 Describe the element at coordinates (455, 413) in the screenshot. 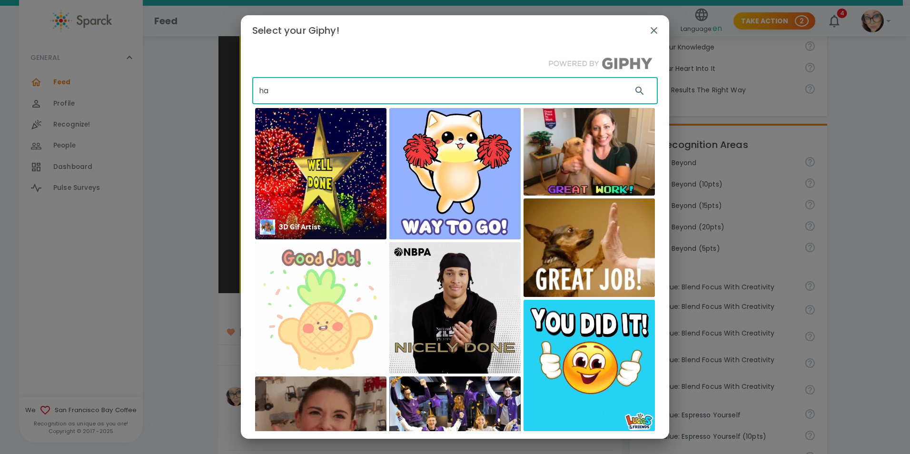

I see `img: Happy Well Done GIF by Hostinger` at that location.